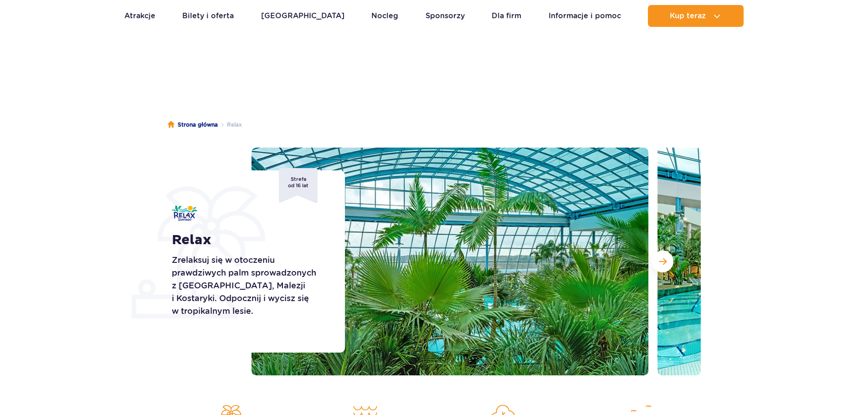  What do you see at coordinates (662, 261) in the screenshot?
I see `button: Następny slajd` at bounding box center [662, 261].